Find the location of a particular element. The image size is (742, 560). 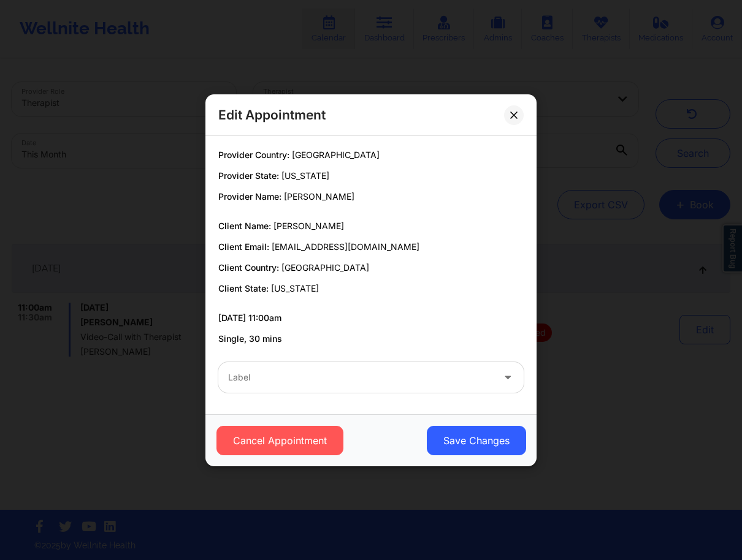

button: Save Changes is located at coordinates (477, 440).